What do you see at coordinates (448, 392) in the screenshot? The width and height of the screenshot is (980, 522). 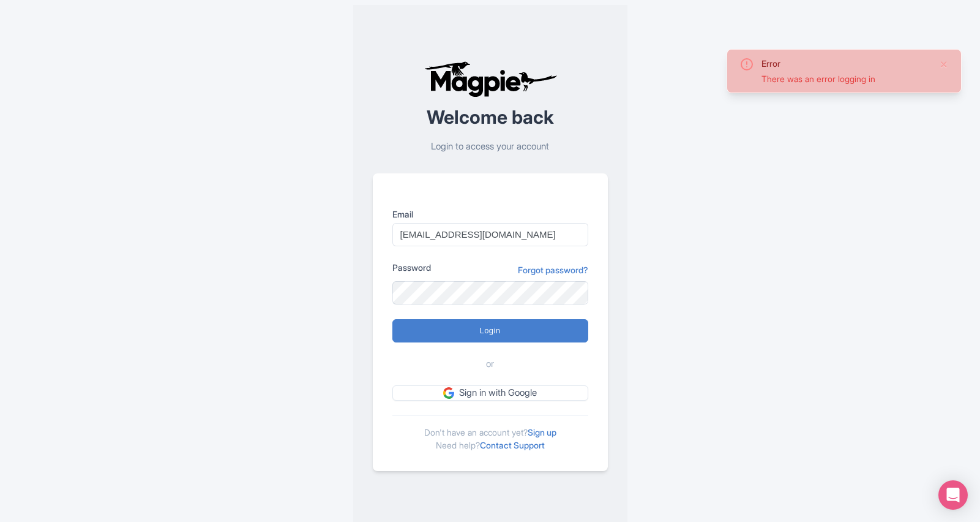 I see `img: google.svg` at bounding box center [448, 392].